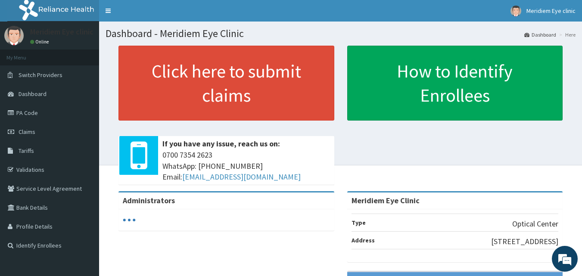 The height and width of the screenshot is (276, 582). What do you see at coordinates (62, 32) in the screenshot?
I see `p: Meridiem Eye clinic` at bounding box center [62, 32].